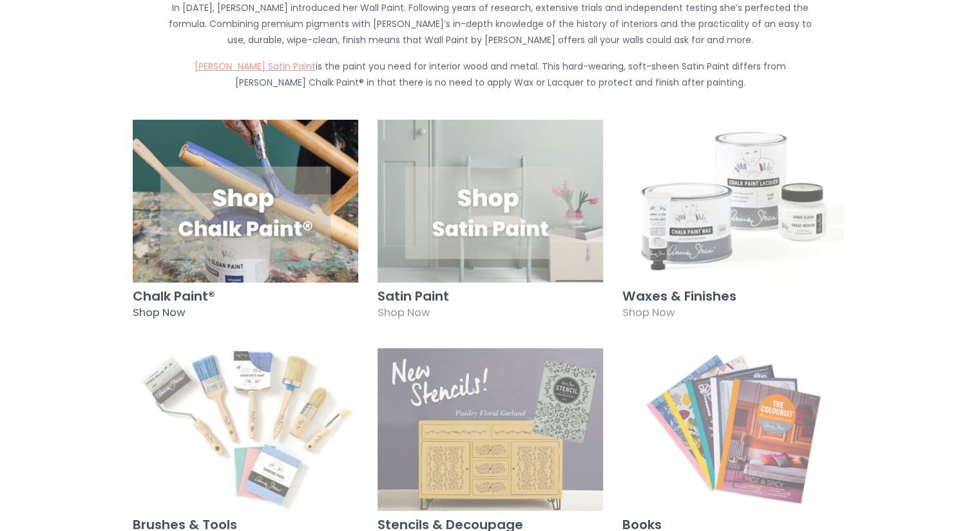 The height and width of the screenshot is (531, 980). What do you see at coordinates (735, 296) in the screenshot?
I see `h3: Waxes & Finishes` at bounding box center [735, 296].